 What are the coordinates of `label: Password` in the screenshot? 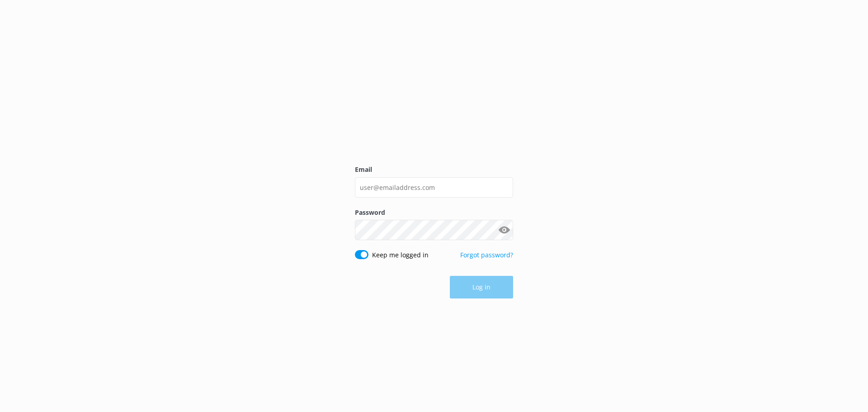 It's located at (434, 212).